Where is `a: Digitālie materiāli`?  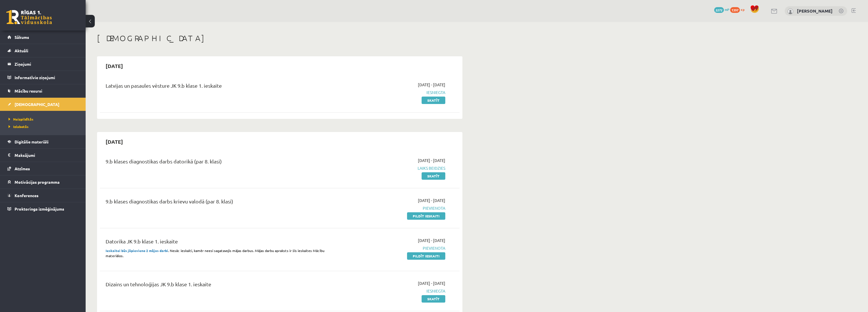 a: Digitālie materiāli is located at coordinates (43, 142).